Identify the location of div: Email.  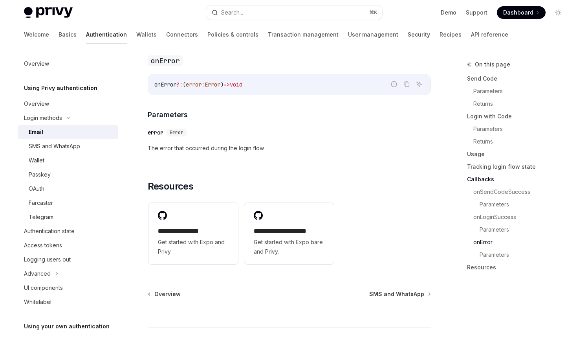
(36, 132).